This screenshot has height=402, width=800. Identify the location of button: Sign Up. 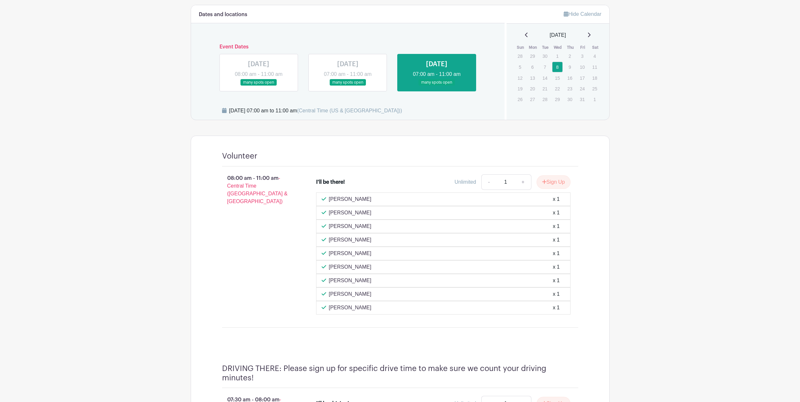
(553, 182).